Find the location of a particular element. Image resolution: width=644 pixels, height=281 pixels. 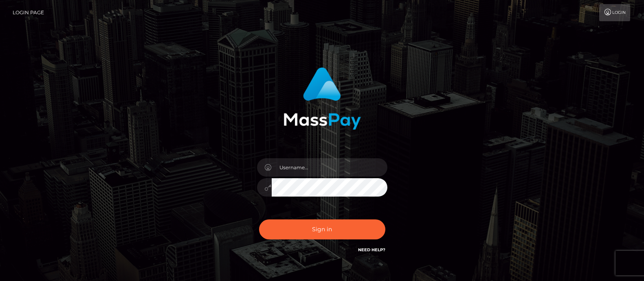

a: Login is located at coordinates (615, 13).